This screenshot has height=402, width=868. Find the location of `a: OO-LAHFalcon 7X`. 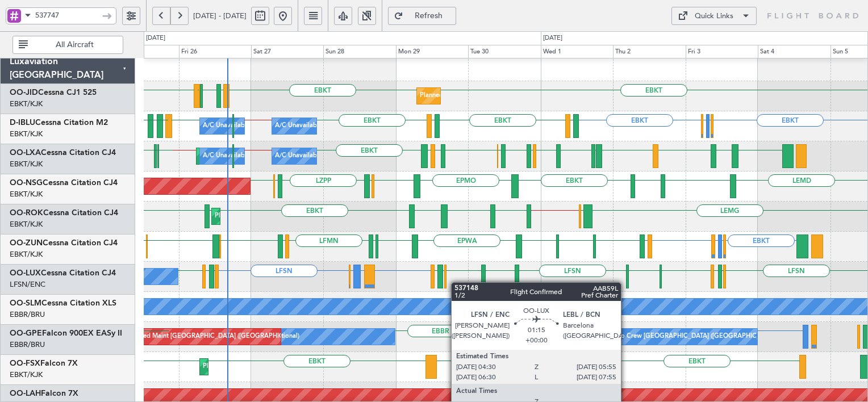

a: OO-LAHFalcon 7X is located at coordinates (43, 393).